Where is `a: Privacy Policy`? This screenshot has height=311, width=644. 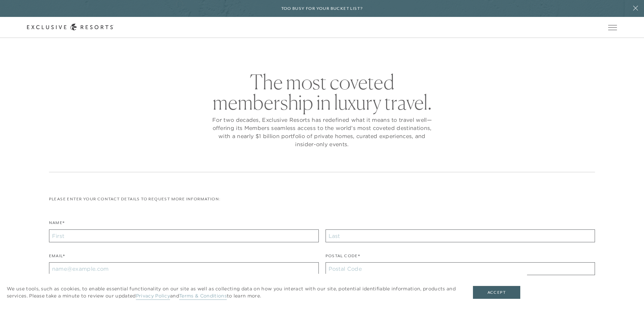
a: Privacy Policy is located at coordinates (153, 296).